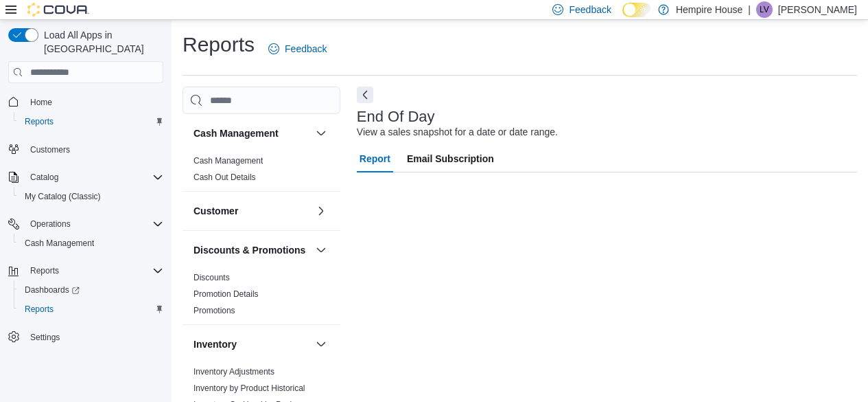 This screenshot has width=868, height=402. I want to click on a: Settings, so click(45, 337).